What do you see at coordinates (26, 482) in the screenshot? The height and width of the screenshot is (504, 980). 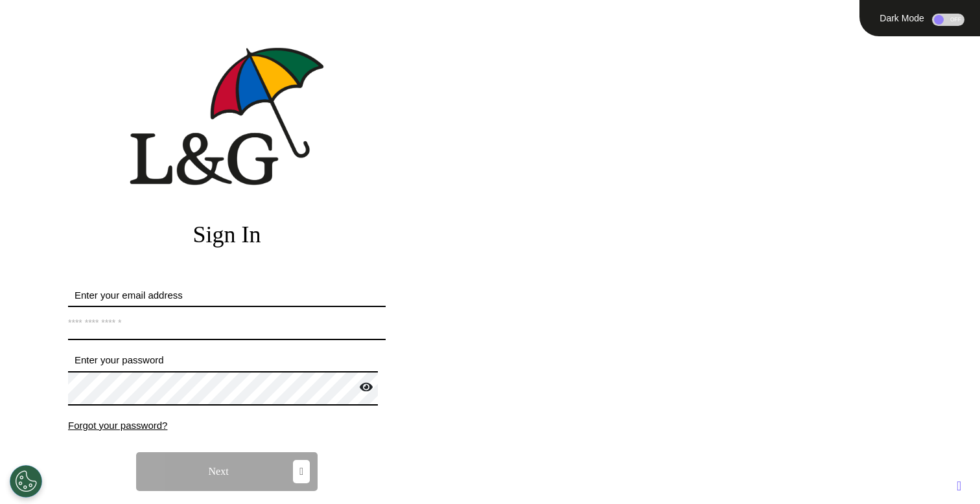 I see `button: Open Preferences` at bounding box center [26, 482].